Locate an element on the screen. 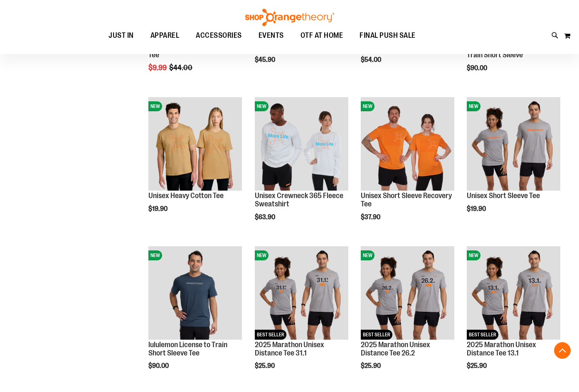  a: JUST IN is located at coordinates (121, 36).